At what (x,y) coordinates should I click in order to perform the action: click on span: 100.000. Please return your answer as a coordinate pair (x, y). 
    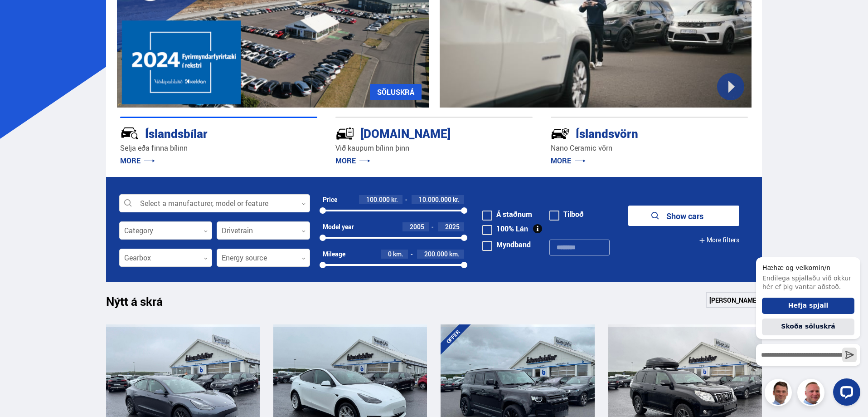
    Looking at the image, I should click on (378, 199).